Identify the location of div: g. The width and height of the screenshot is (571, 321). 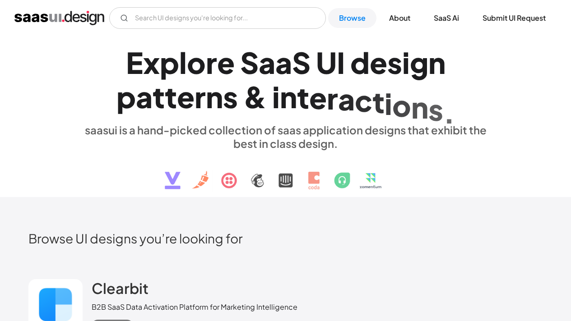
(419, 62).